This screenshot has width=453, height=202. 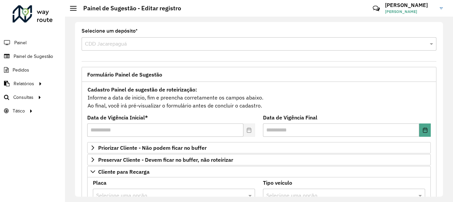 What do you see at coordinates (100, 182) in the screenshot?
I see `label: Placa` at bounding box center [100, 182].